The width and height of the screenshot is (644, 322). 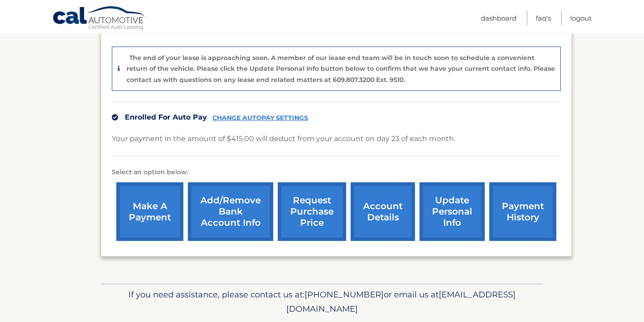 I want to click on p: Select an option below:, so click(x=337, y=172).